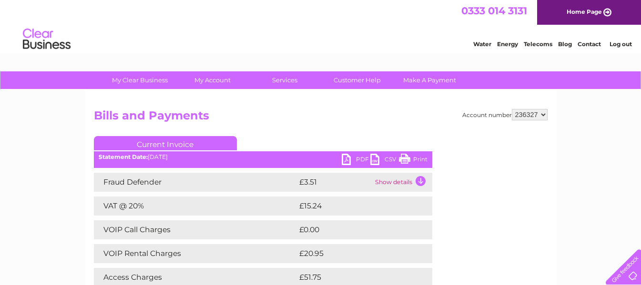 This screenshot has height=285, width=641. Describe the element at coordinates (284, 80) in the screenshot. I see `a: Services` at that location.